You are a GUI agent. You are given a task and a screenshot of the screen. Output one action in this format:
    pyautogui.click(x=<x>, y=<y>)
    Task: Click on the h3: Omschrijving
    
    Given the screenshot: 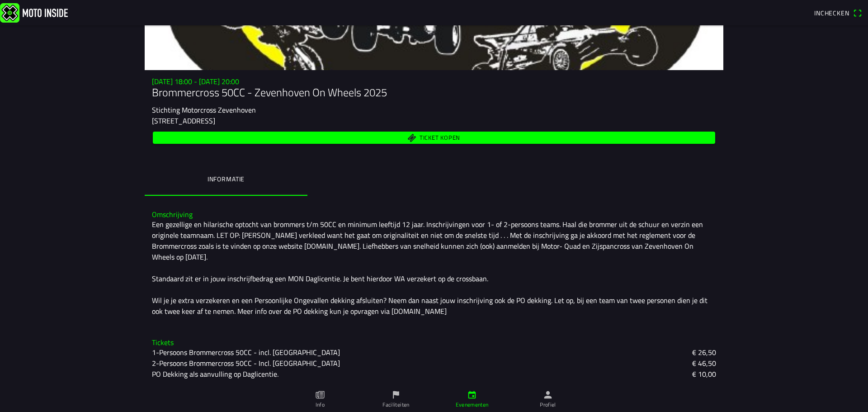 What is the action you would take?
    pyautogui.click(x=434, y=215)
    